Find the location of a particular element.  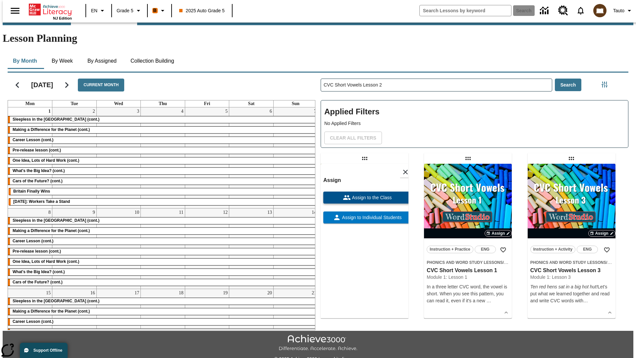

a: Friday is located at coordinates (207, 104).